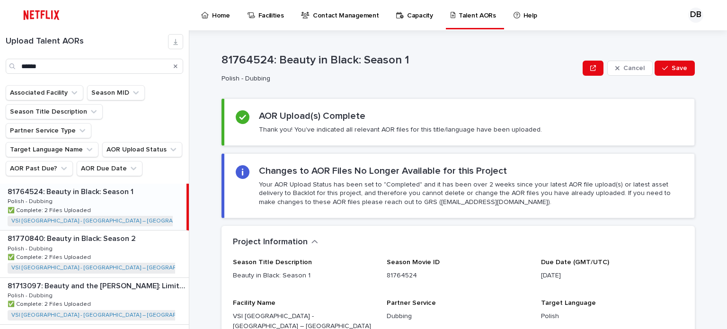  I want to click on div: DB, so click(696, 15).